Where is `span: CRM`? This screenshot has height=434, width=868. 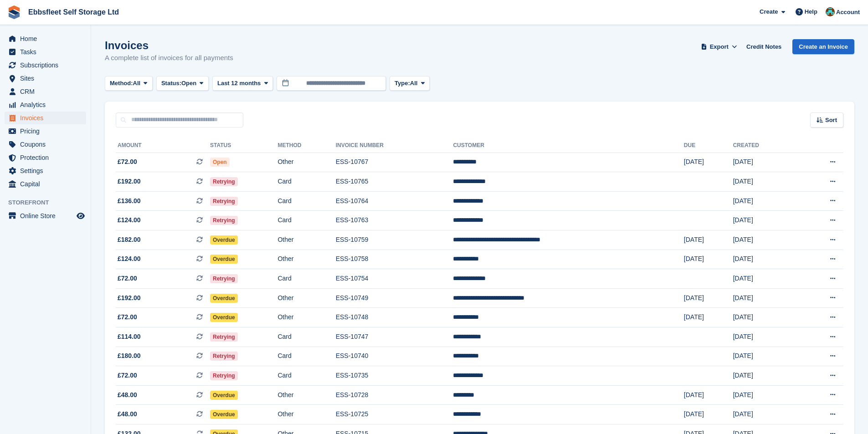 span: CRM is located at coordinates (47, 91).